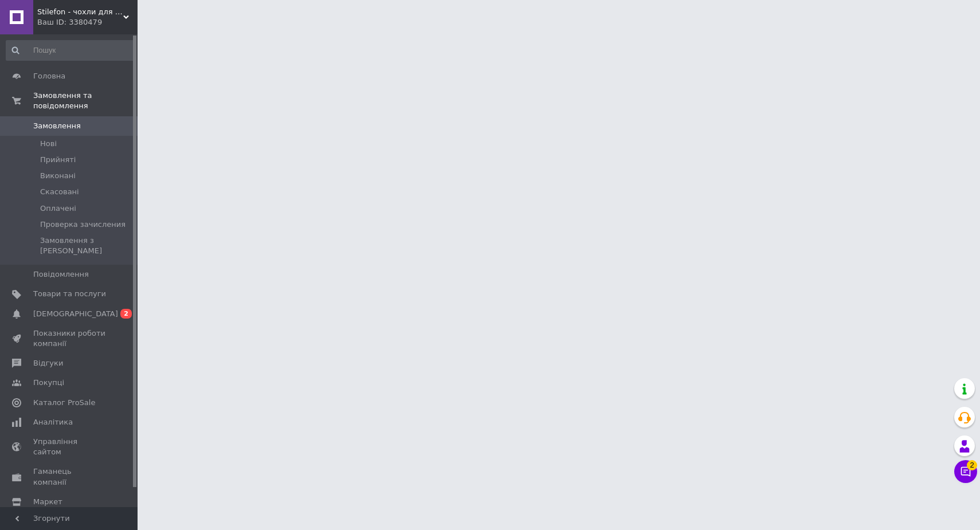  What do you see at coordinates (966, 472) in the screenshot?
I see `button: Чат з покупцем2` at bounding box center [966, 472].